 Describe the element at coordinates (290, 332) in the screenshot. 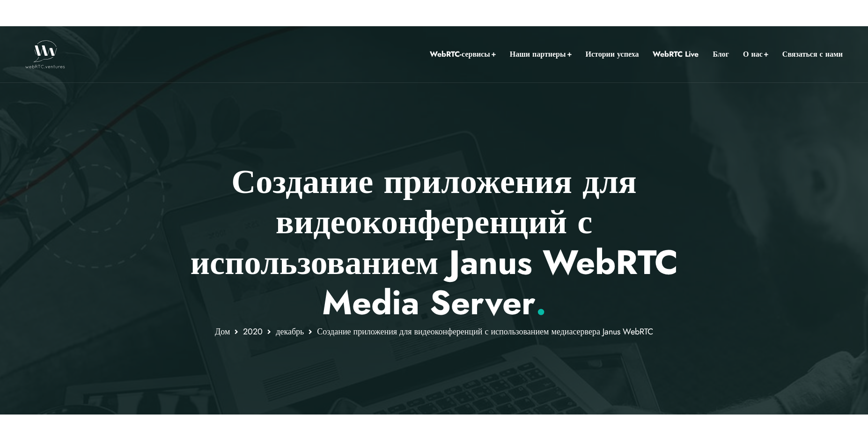

I see `a: декабрь` at that location.